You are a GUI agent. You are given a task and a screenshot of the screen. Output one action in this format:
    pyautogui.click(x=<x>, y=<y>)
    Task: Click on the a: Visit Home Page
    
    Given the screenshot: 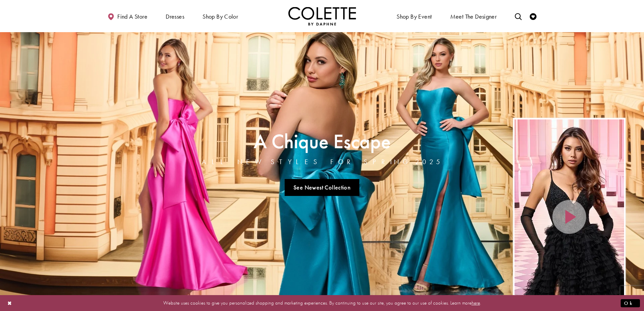 What is the action you would take?
    pyautogui.click(x=322, y=16)
    